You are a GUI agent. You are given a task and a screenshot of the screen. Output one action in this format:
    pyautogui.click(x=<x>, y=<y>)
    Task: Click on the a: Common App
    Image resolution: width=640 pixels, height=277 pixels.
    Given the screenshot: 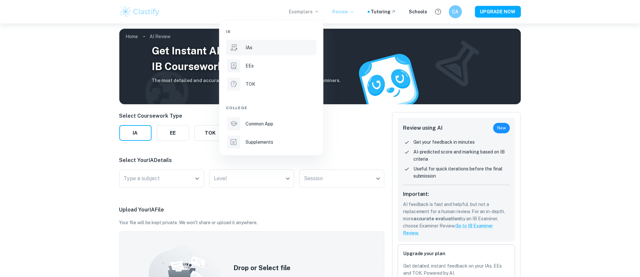 What is the action you would take?
    pyautogui.click(x=271, y=124)
    